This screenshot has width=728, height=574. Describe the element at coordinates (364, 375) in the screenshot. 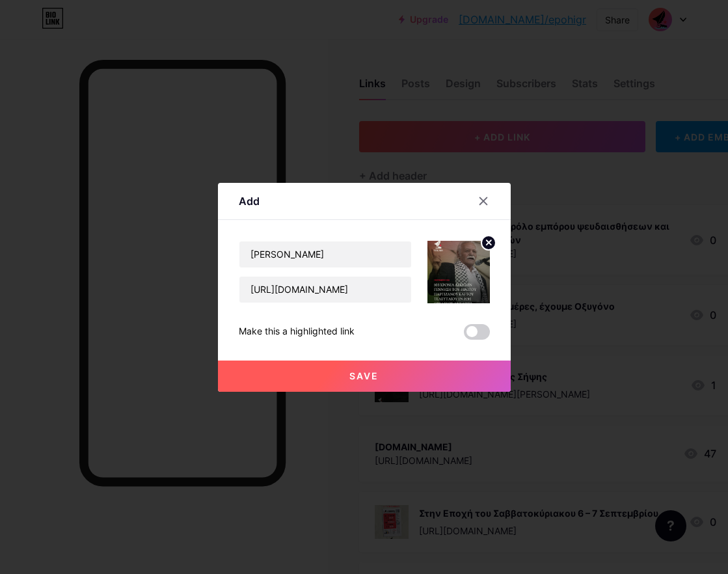

I see `span: Save` at that location.